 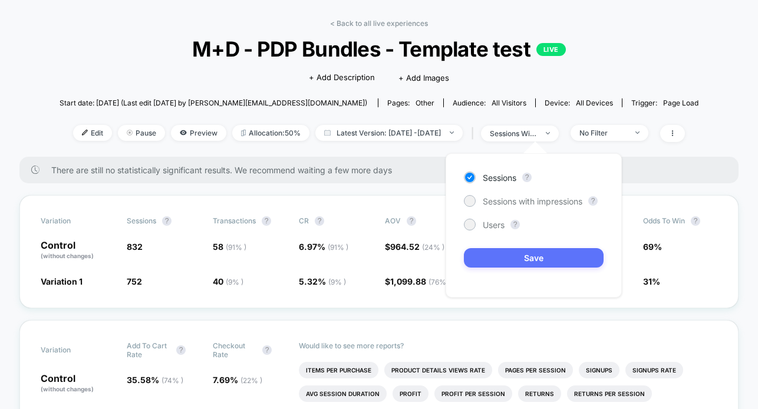 I want to click on span: 752, so click(x=134, y=281).